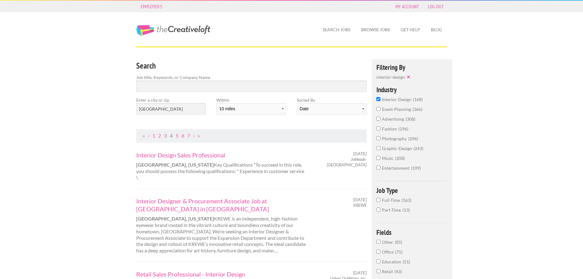 The height and width of the screenshot is (279, 583). Describe the element at coordinates (194, 135) in the screenshot. I see `a: Next Page` at that location.